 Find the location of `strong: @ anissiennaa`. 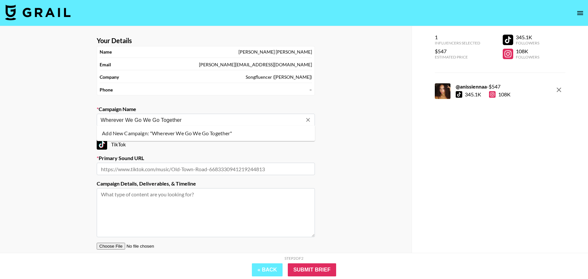

strong: @ anissiennaa is located at coordinates (471, 86).